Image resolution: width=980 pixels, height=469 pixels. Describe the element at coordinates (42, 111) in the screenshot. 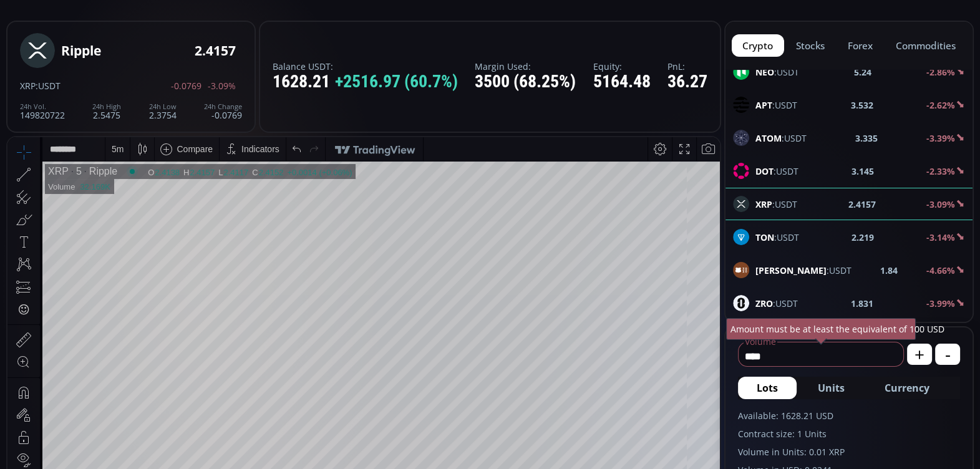

I see `div: 149820722` at that location.